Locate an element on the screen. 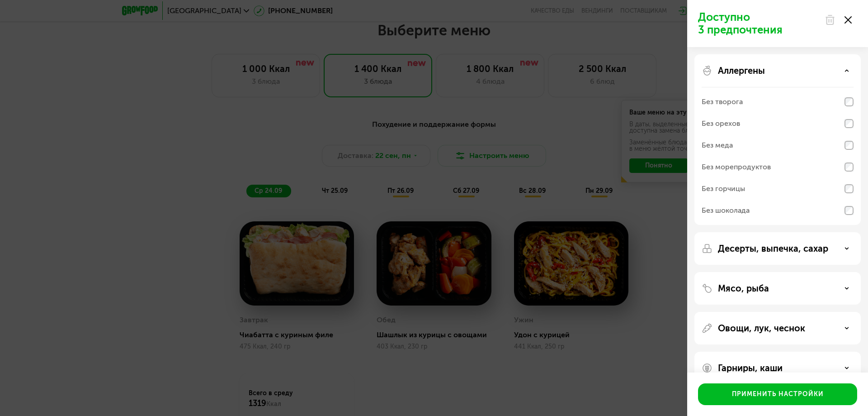 Image resolution: width=868 pixels, height=416 pixels. div: Без горчицы is located at coordinates (723, 189).